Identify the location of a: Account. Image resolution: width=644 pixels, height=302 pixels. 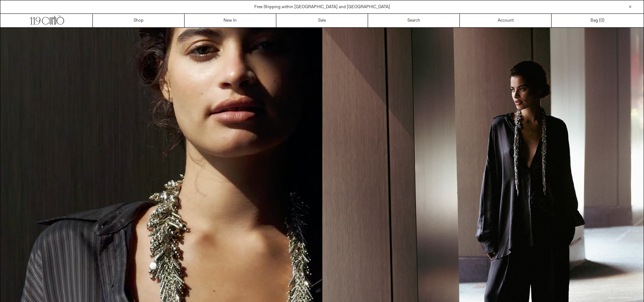
(506, 20).